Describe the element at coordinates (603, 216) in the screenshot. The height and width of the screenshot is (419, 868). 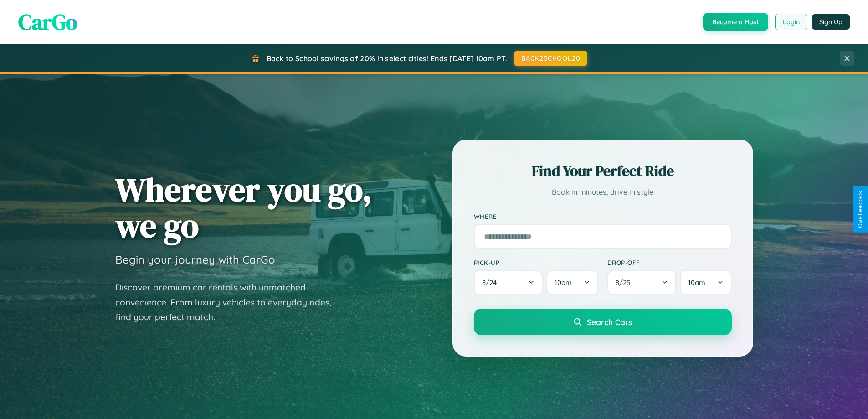
I see `label: Where` at that location.